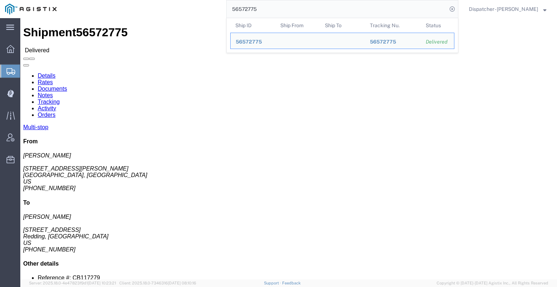 Image resolution: width=557 pixels, height=287 pixels. I want to click on table: Search Results, so click(344, 35).